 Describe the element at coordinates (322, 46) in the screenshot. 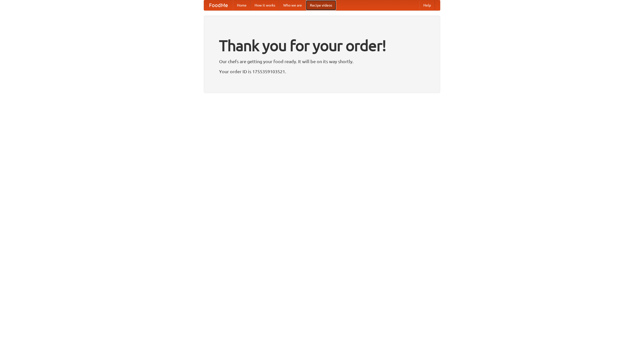

I see `h1: Thank you for your order!` at that location.